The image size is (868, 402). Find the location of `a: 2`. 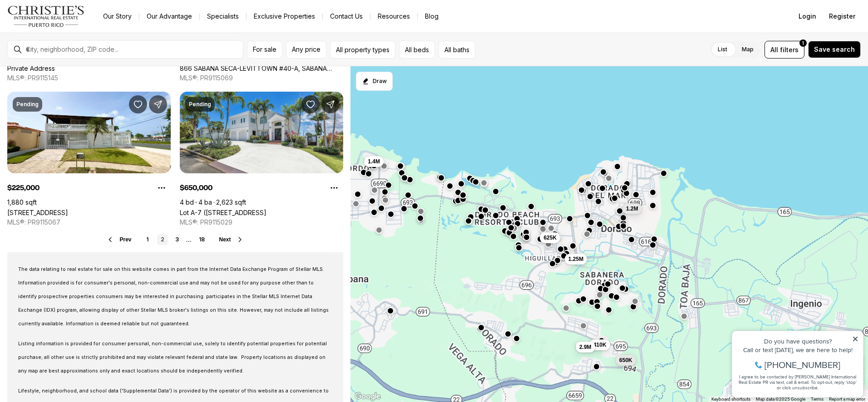

a: 2 is located at coordinates (162, 240).